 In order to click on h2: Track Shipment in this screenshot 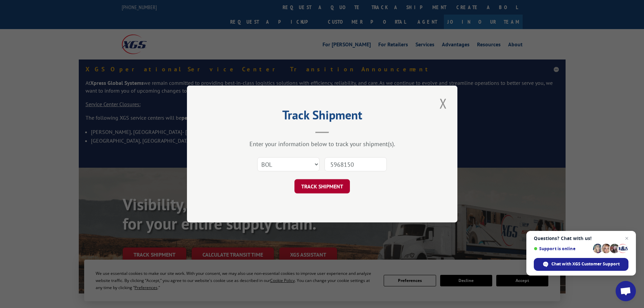, I will do `click(322, 117)`.